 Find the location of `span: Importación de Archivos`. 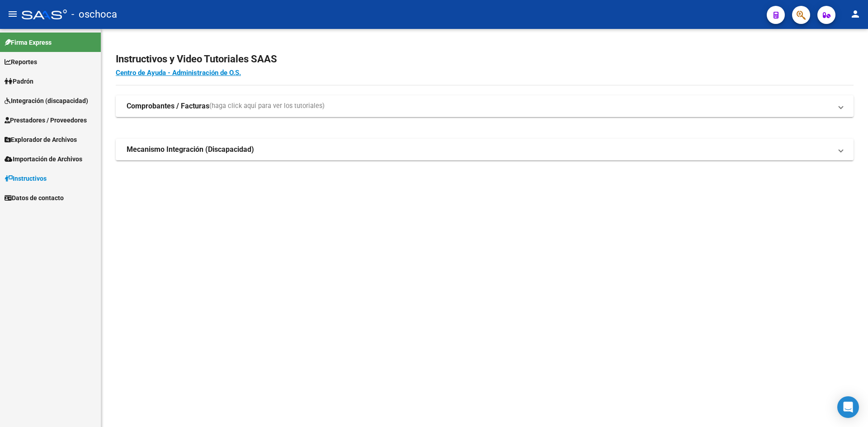

span: Importación de Archivos is located at coordinates (43, 159).